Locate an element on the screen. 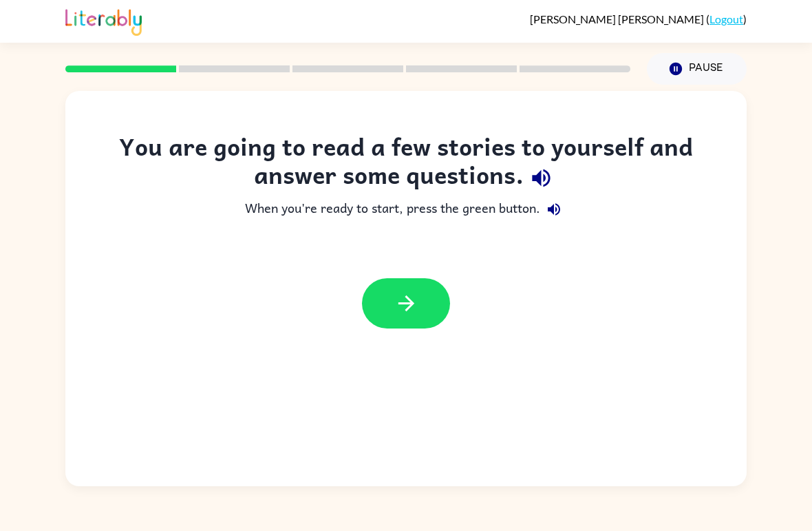 Image resolution: width=812 pixels, height=531 pixels. div: You are going to read a few stories to yourself and answer some questions. is located at coordinates (406, 164).